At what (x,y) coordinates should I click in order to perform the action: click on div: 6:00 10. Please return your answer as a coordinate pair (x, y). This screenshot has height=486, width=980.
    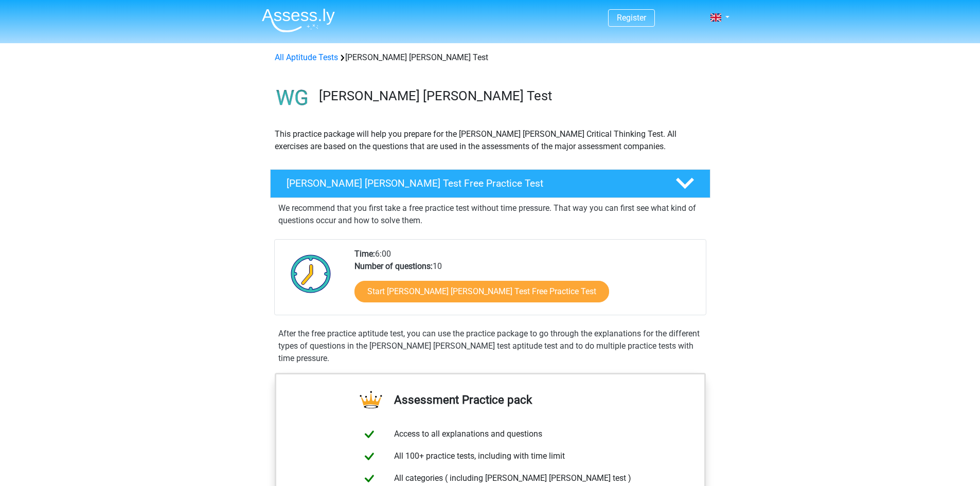
    Looking at the image, I should click on (526, 281).